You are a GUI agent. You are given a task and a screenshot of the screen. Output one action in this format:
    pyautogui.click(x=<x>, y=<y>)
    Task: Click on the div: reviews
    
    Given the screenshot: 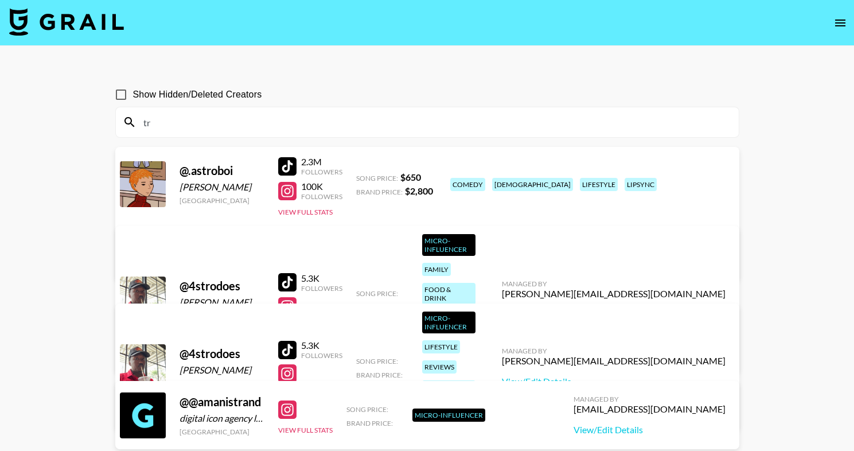 What is the action you would take?
    pyautogui.click(x=440, y=367)
    